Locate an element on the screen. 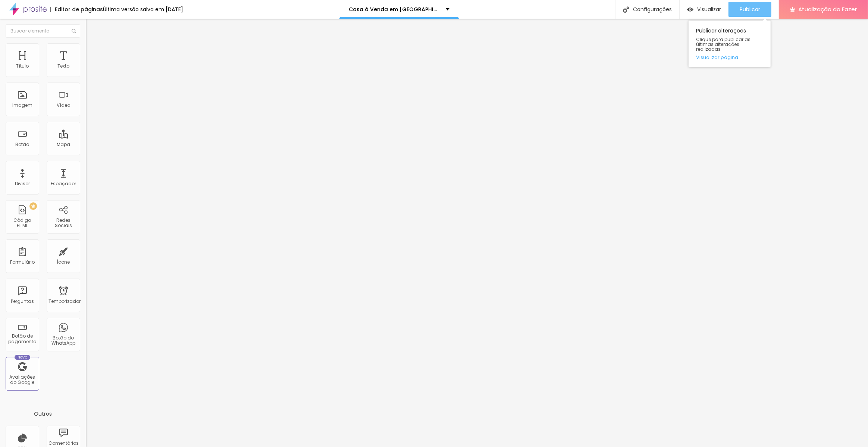  font: Visualizar is located at coordinates (709, 9).